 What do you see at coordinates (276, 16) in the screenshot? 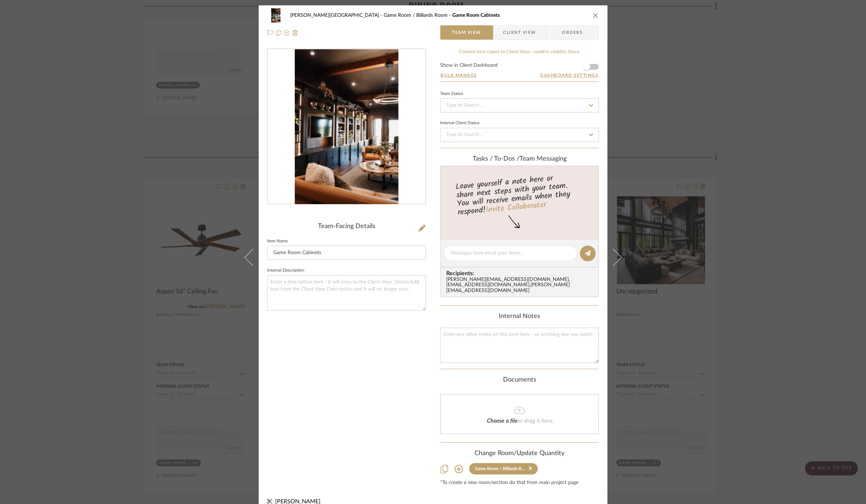
I see `img: 0ecbc687-2fce-4541-bd01-72068fd611b0_48x40.jpg` at bounding box center [276, 16].